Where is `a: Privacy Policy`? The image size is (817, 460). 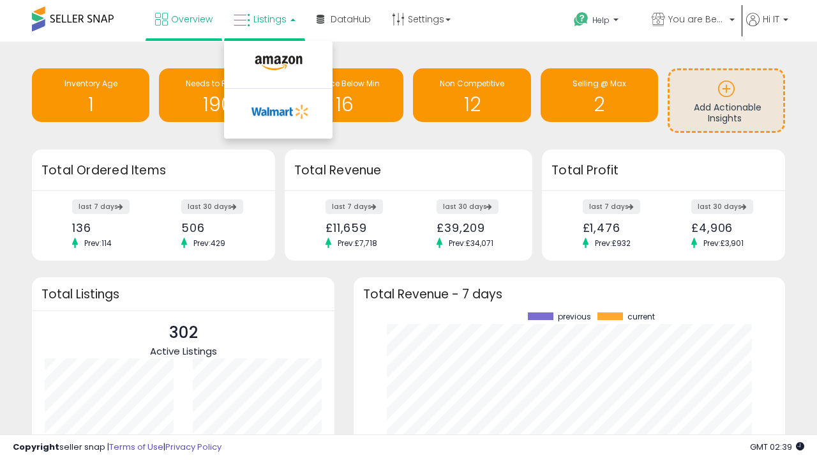
a: Privacy Policy is located at coordinates (193, 446).